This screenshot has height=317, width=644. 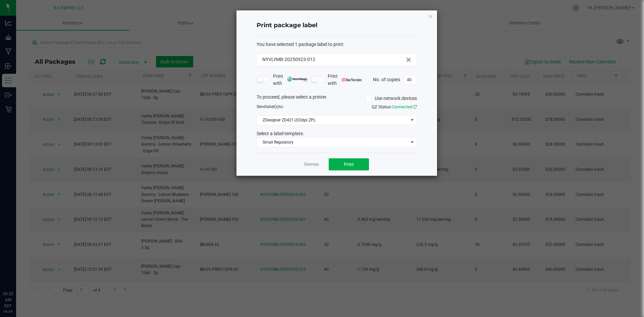 I want to click on span: Connected, so click(x=402, y=107).